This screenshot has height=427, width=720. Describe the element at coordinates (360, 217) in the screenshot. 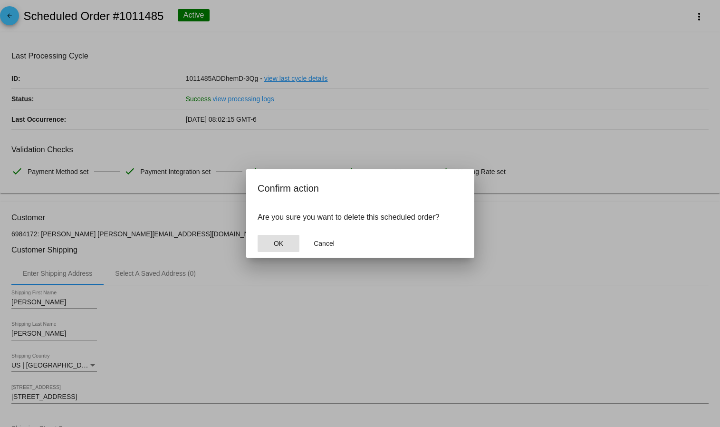

I see `p: Are you sure you want to delete this scheduled order?` at that location.